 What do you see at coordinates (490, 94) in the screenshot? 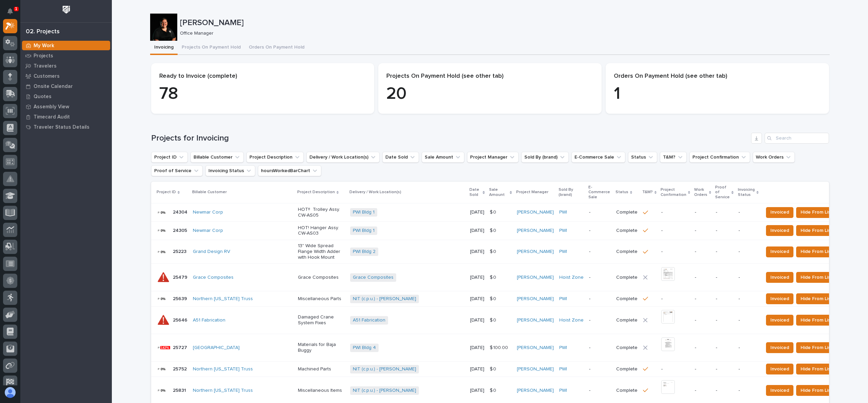
I see `p: 20` at bounding box center [490, 94].